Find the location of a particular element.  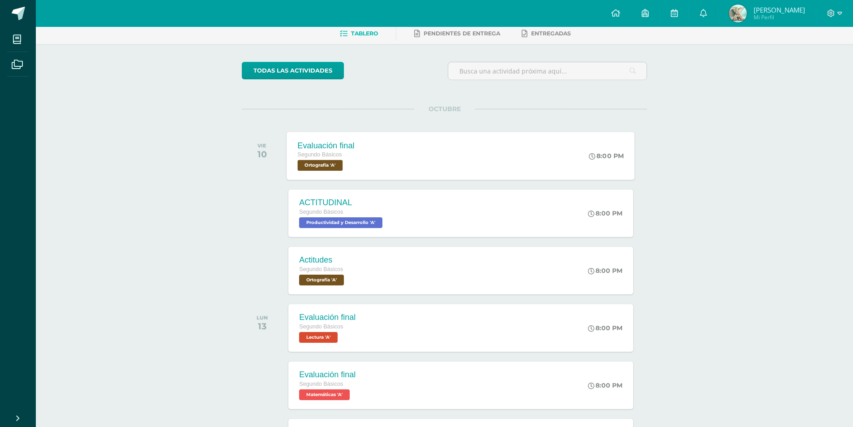

span: Tablero is located at coordinates (364, 33).